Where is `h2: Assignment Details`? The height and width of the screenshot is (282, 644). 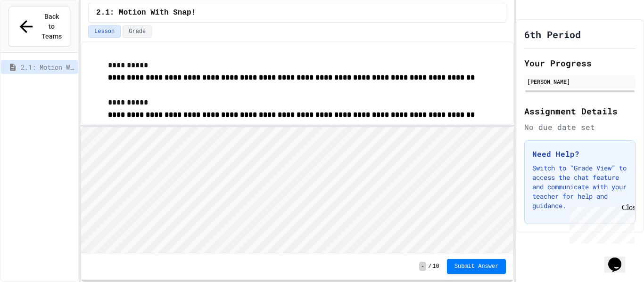
h2: Assignment Details is located at coordinates (579, 111).